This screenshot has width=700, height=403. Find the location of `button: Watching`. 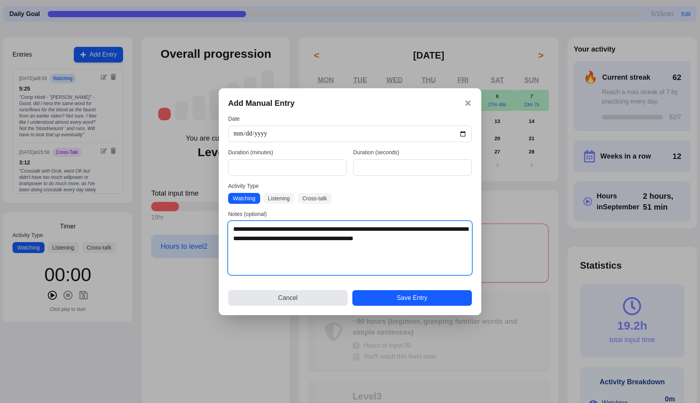

button: Watching is located at coordinates (244, 198).